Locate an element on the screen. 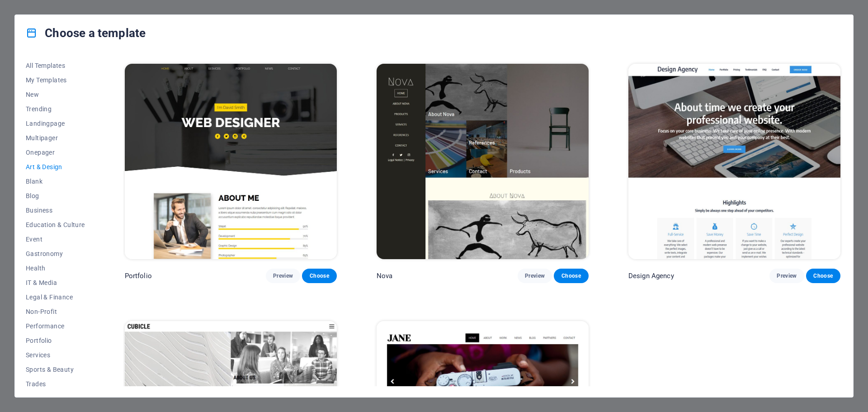 This screenshot has height=412, width=868. button: Gastronomy is located at coordinates (55, 254).